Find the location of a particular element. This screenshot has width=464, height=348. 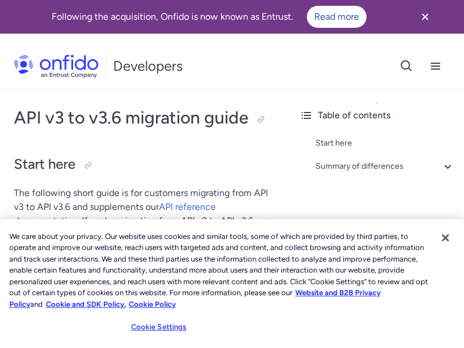

a: More information about our cookie policy., opens in a new tab is located at coordinates (195, 298).